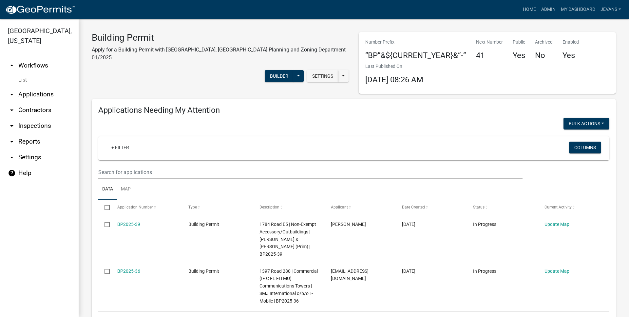 This screenshot has width=629, height=317. I want to click on h4: “BP”&${CURRENT_YEAR}&”-”, so click(416, 55).